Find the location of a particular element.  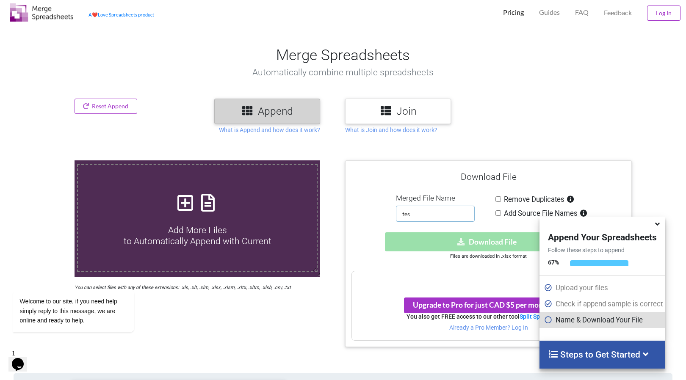

h3: Join is located at coordinates (398, 111).